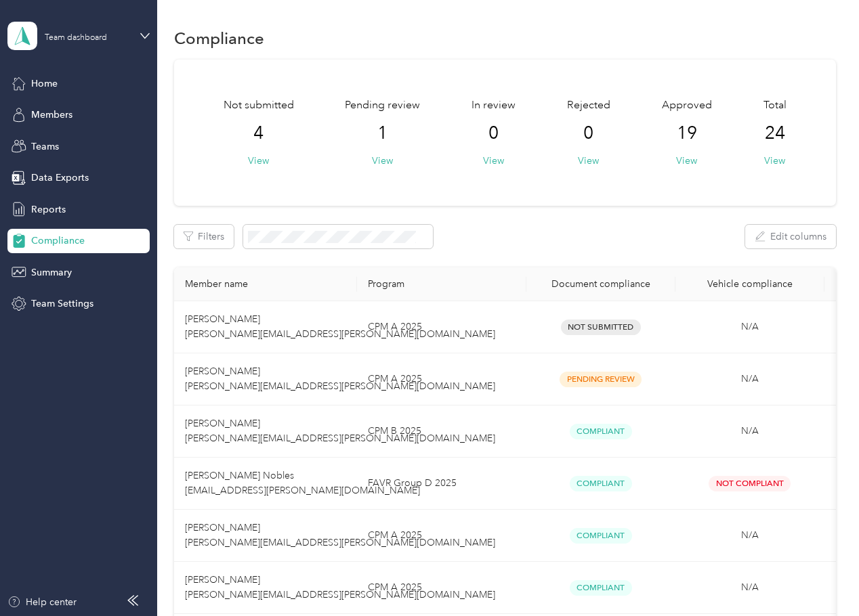 Image resolution: width=859 pixels, height=616 pixels. What do you see at coordinates (750, 284) in the screenshot?
I see `div: Vehicle compliance` at bounding box center [750, 284].